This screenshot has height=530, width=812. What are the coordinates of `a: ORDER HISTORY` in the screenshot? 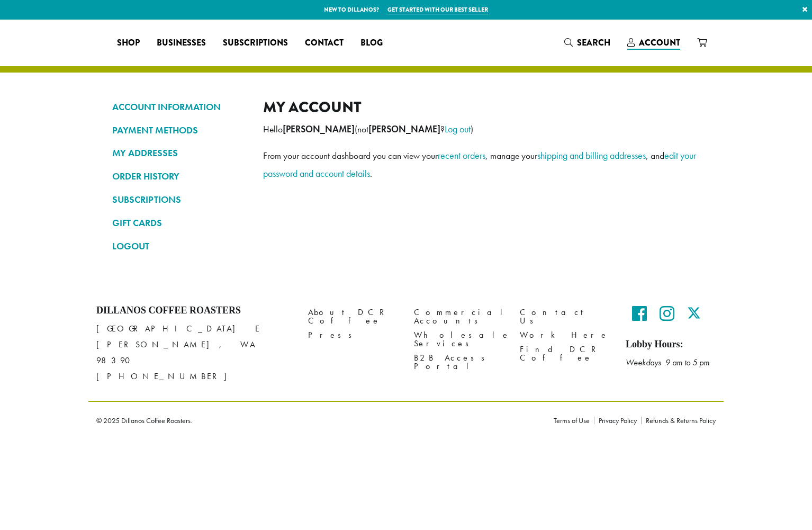 It's located at (179, 176).